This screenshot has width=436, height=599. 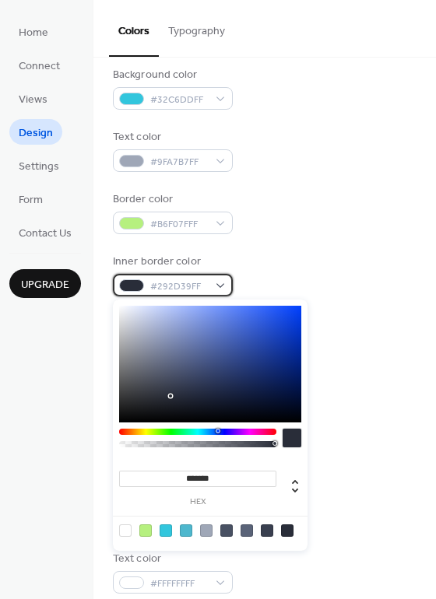 What do you see at coordinates (33, 31) in the screenshot?
I see `a: Home` at bounding box center [33, 31].